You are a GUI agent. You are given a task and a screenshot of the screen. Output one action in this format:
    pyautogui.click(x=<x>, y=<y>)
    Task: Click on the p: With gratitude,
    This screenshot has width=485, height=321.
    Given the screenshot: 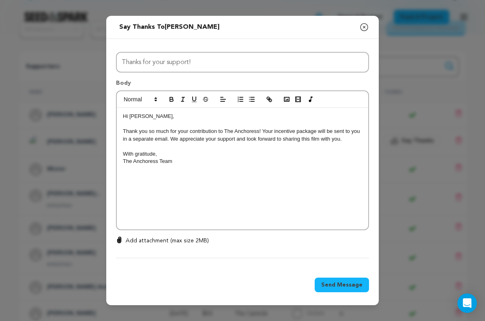 What is the action you would take?
    pyautogui.click(x=243, y=154)
    